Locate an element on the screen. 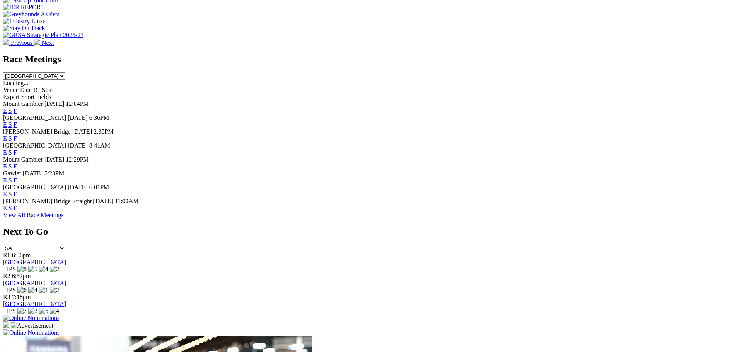 The width and height of the screenshot is (736, 352). h2: Next To Go is located at coordinates (368, 231).